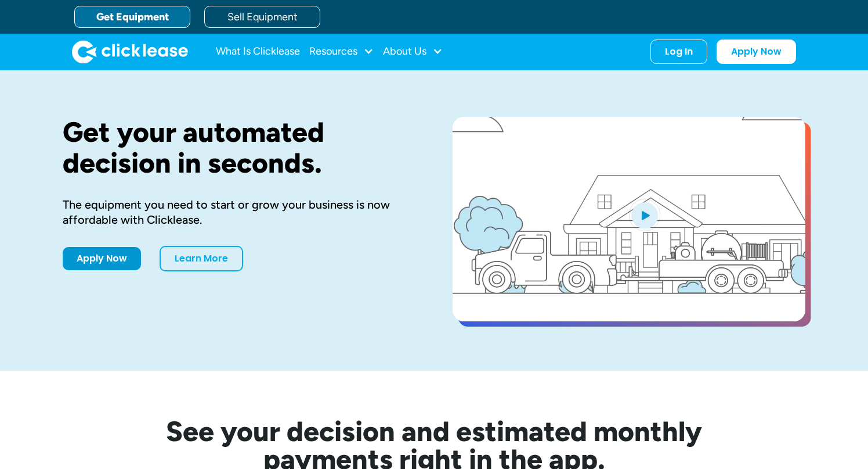 This screenshot has width=868, height=469. Describe the element at coordinates (679, 52) in the screenshot. I see `div: Log In` at that location.